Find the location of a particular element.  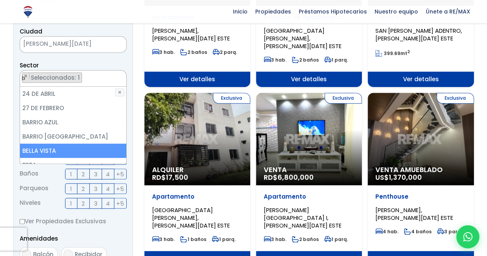

img: Logo de REMAX is located at coordinates (28, 12).